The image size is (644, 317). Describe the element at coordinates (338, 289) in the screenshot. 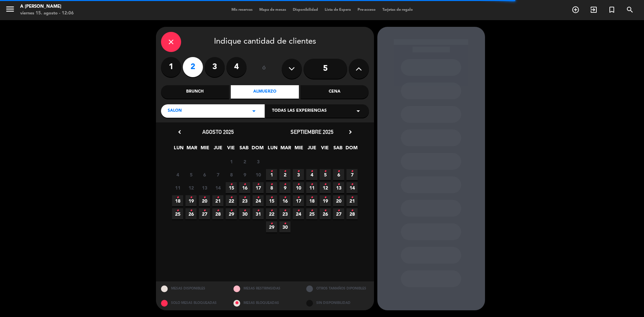

I see `div: OTROS TAMAÑOS DIPONIBLES` at that location.